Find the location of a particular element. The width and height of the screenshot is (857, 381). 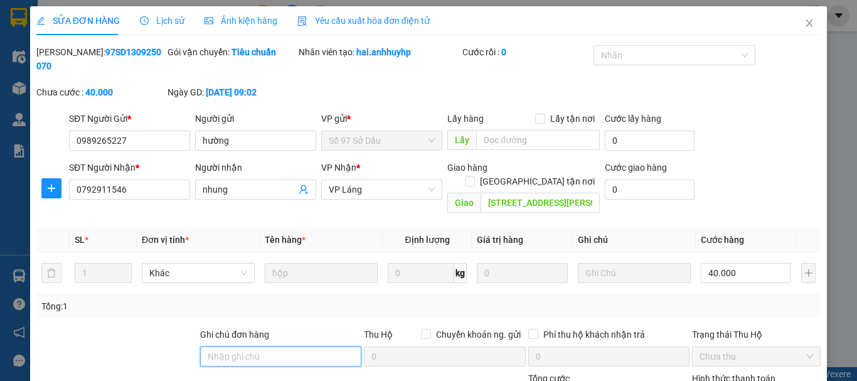

div: SĐT Người Gửi is located at coordinates (129, 119).